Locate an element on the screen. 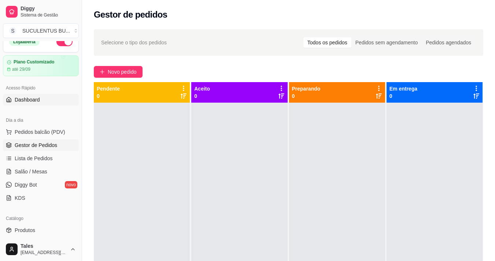 This screenshot has width=495, height=261. a: Gestor de Pedidos is located at coordinates (41, 145).